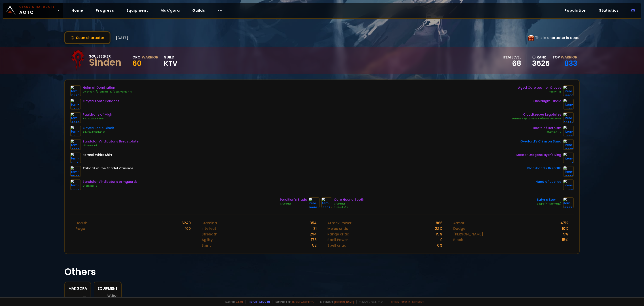 Image resolution: width=644 pixels, height=306 pixels. What do you see at coordinates (199, 10) in the screenshot?
I see `a: Guilds` at bounding box center [199, 10].